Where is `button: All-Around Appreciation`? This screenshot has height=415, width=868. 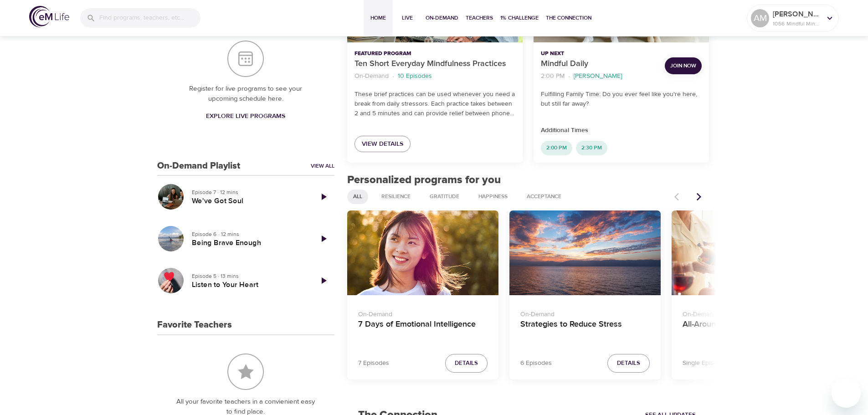
button: All-Around Appreciation is located at coordinates (747, 253).